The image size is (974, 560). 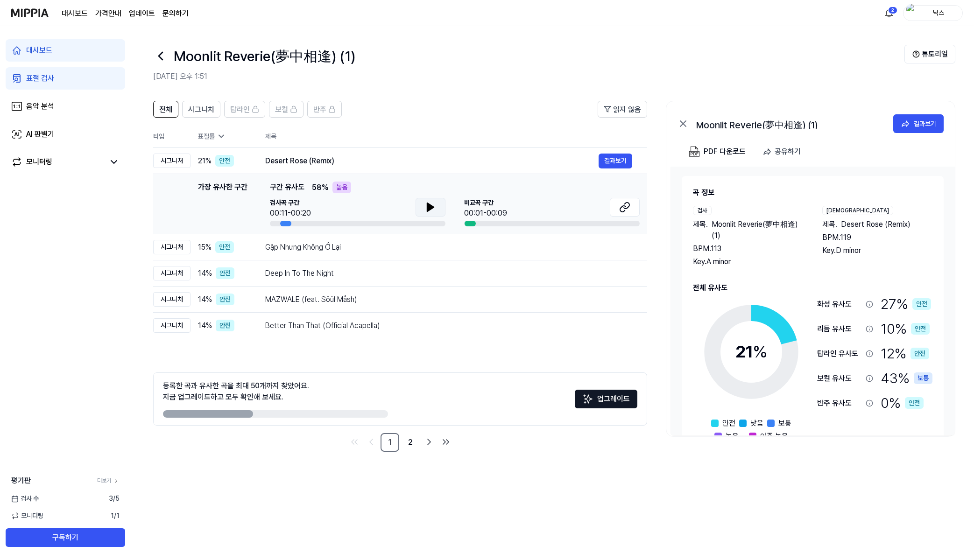 What do you see at coordinates (911, 13) in the screenshot?
I see `img: profile` at bounding box center [911, 13].